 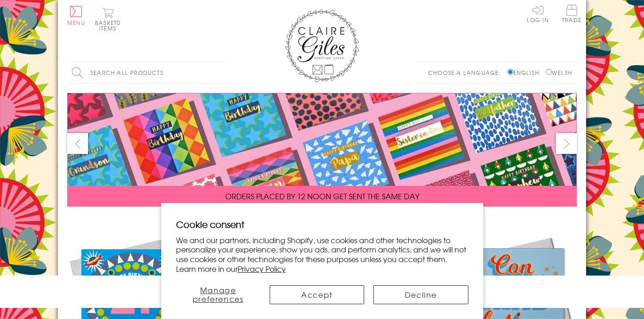 I want to click on a: Log In, so click(x=538, y=13).